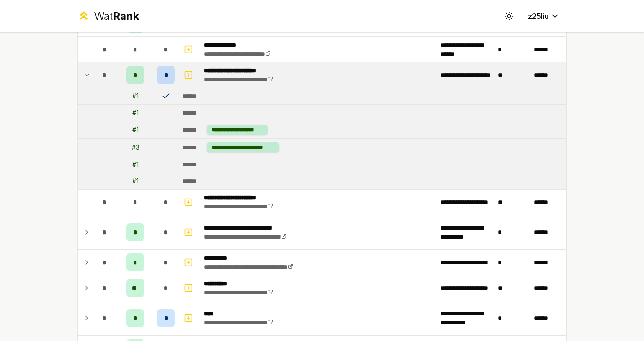 The width and height of the screenshot is (644, 341). I want to click on div: # 3, so click(136, 148).